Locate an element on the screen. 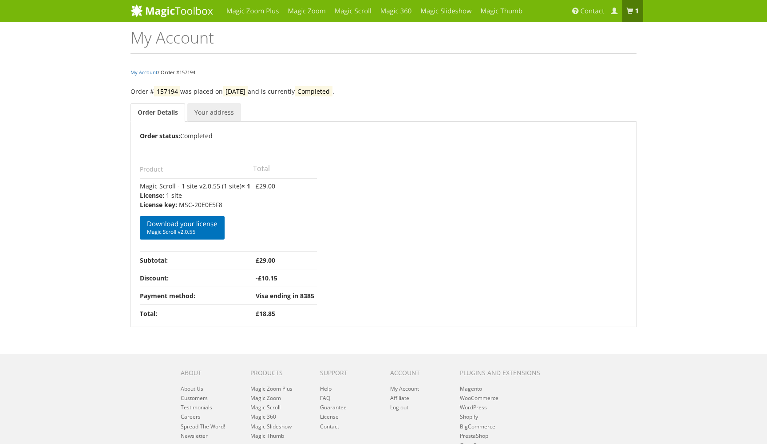 This screenshot has width=767, height=444. a: Magic Zoom is located at coordinates (266, 397).